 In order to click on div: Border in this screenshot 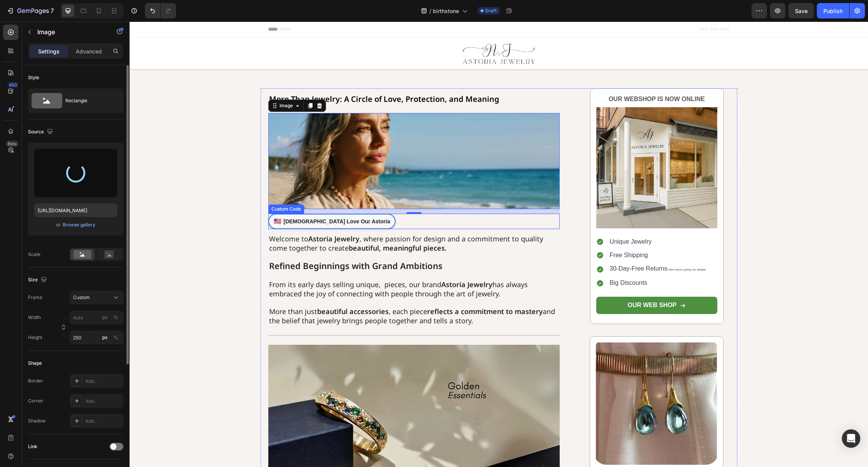, I will do `click(36, 381)`.